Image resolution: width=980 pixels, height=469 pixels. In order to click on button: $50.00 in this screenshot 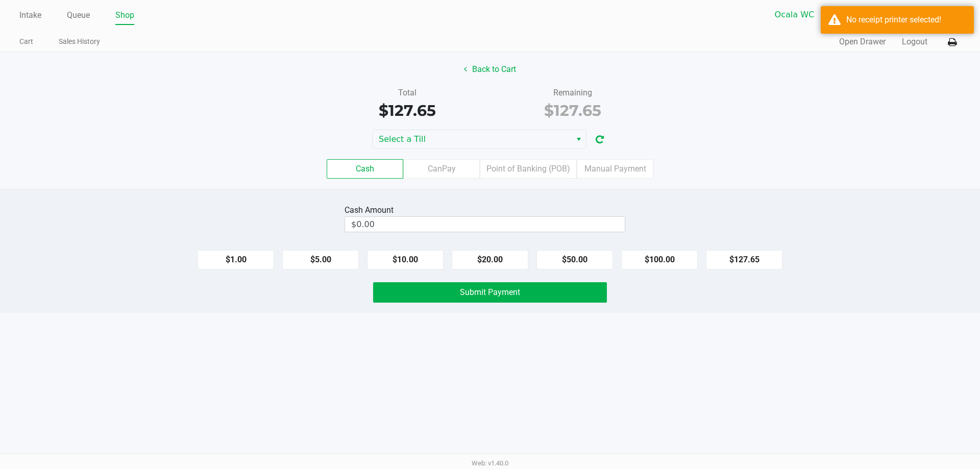, I will do `click(575, 260)`.